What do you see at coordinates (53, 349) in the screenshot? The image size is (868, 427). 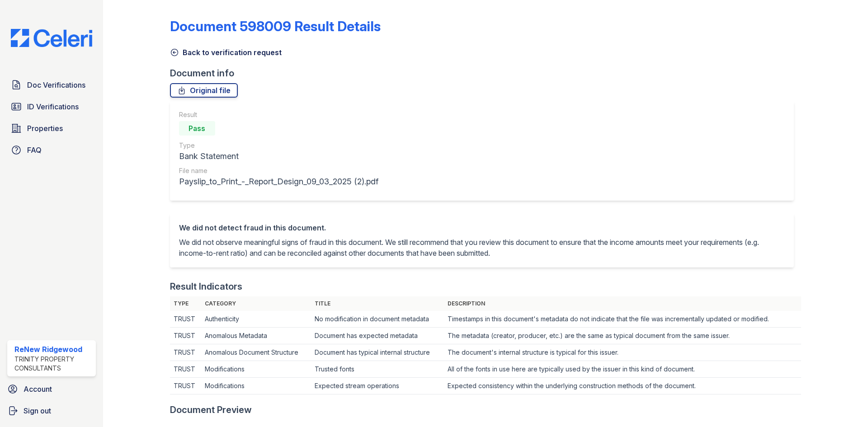 I see `div: ReNew Ridgewood` at bounding box center [53, 349].